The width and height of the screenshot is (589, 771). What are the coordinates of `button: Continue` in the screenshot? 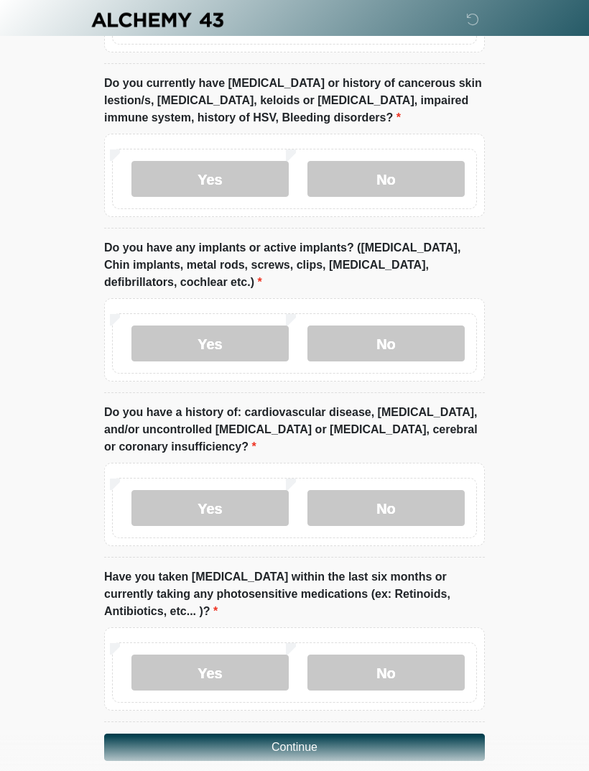 It's located at (295, 747).